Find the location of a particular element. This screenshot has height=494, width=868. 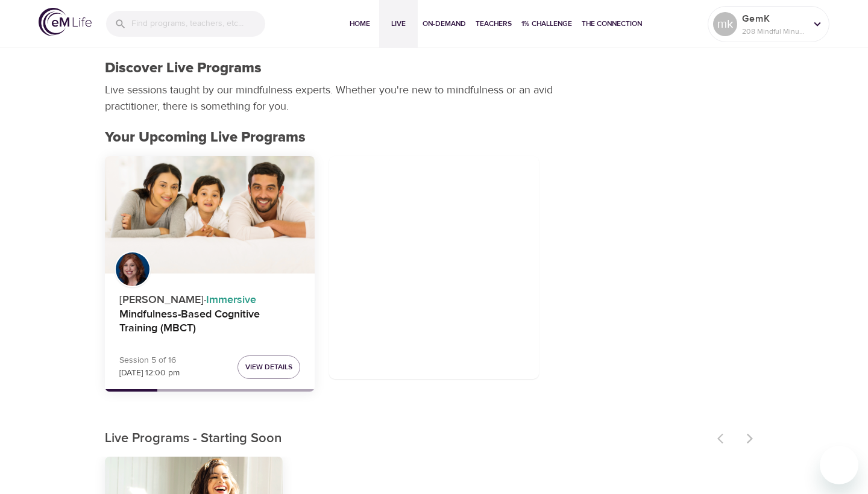

p: GemK is located at coordinates (774, 18).